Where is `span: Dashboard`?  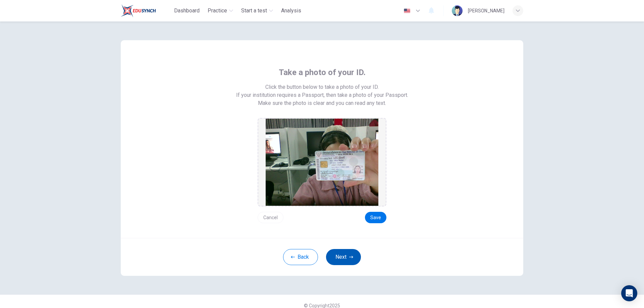 span: Dashboard is located at coordinates (187, 10).